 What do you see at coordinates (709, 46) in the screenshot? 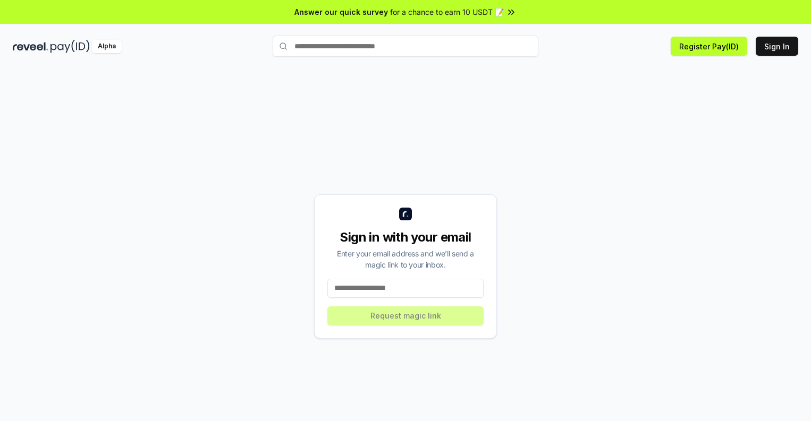
I see `button: Register Pay(ID)` at bounding box center [709, 46].